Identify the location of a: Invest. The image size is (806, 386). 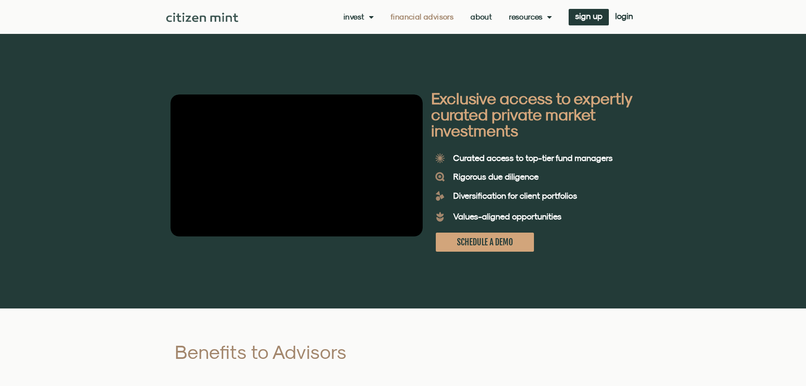
(359, 17).